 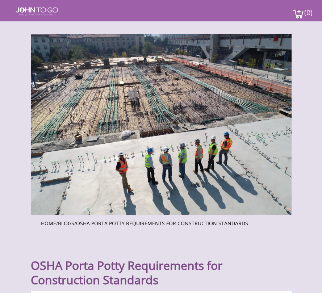 What do you see at coordinates (66, 223) in the screenshot?
I see `a: Blogs` at bounding box center [66, 223].